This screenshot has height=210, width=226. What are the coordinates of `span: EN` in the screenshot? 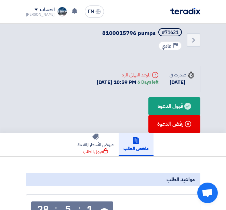 It's located at (91, 12).